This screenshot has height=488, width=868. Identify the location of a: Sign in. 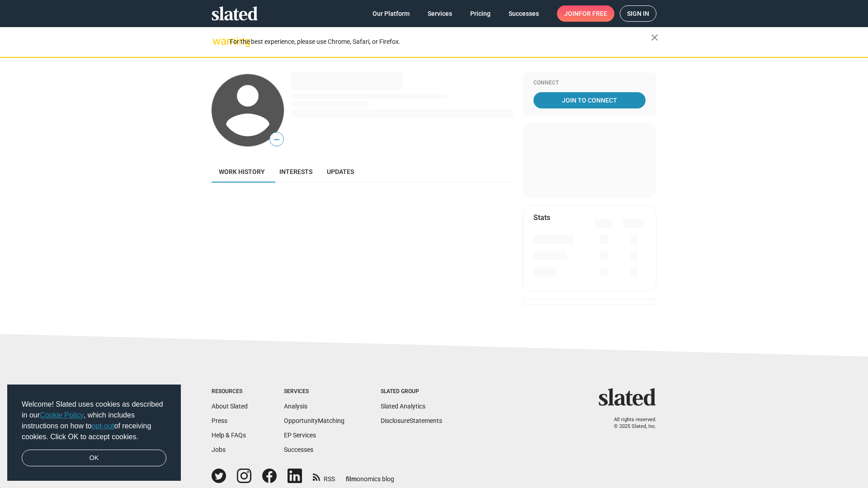
(638, 13).